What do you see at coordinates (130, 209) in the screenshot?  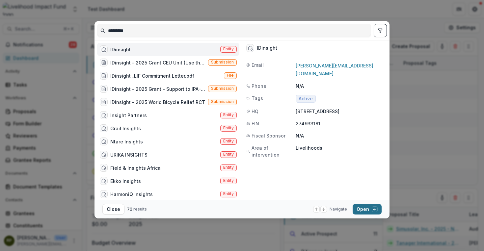 I see `span: 72` at bounding box center [130, 209].